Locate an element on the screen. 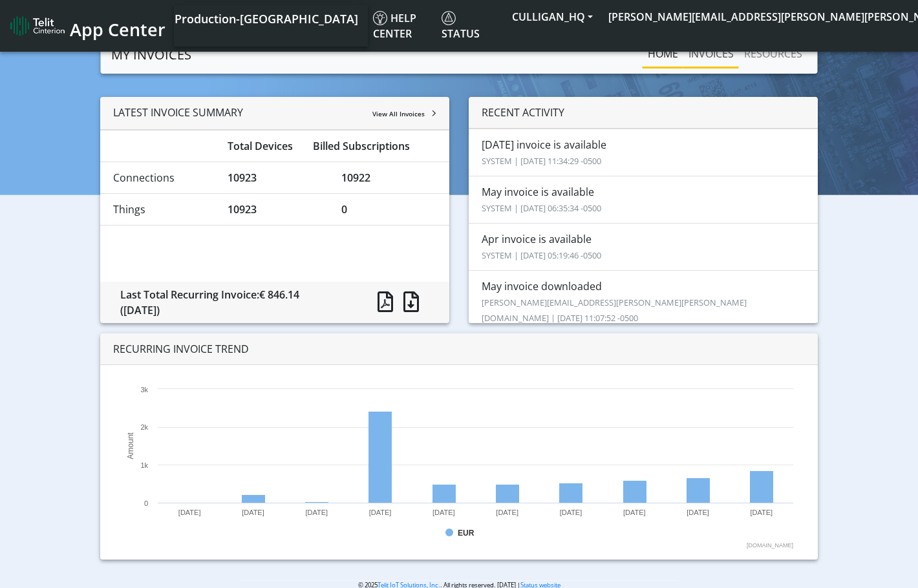 This screenshot has height=588, width=918. div: Total Devices is located at coordinates (260, 146).